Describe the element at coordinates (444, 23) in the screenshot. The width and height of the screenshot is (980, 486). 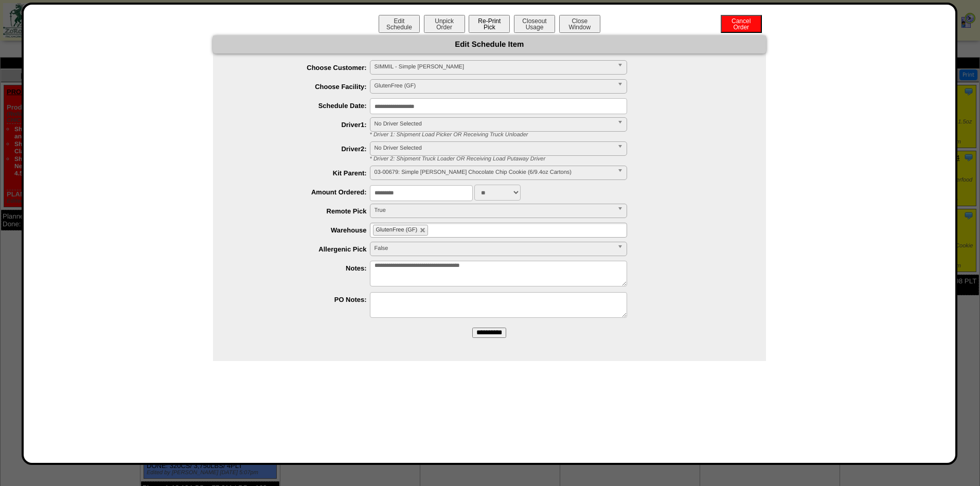
I see `button: UnpickOrder` at that location.